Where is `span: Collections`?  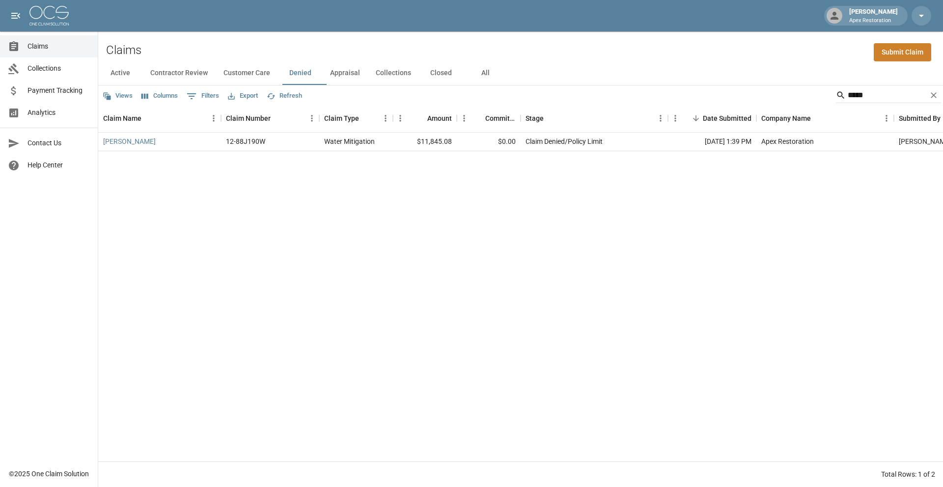 span: Collections is located at coordinates (58, 68).